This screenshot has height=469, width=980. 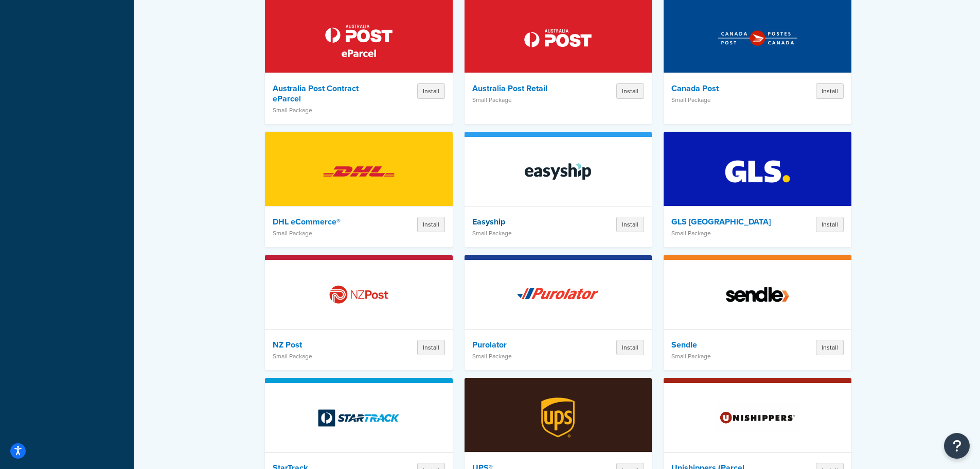 What do you see at coordinates (558, 418) in the screenshot?
I see `img: UPS®` at bounding box center [558, 418].